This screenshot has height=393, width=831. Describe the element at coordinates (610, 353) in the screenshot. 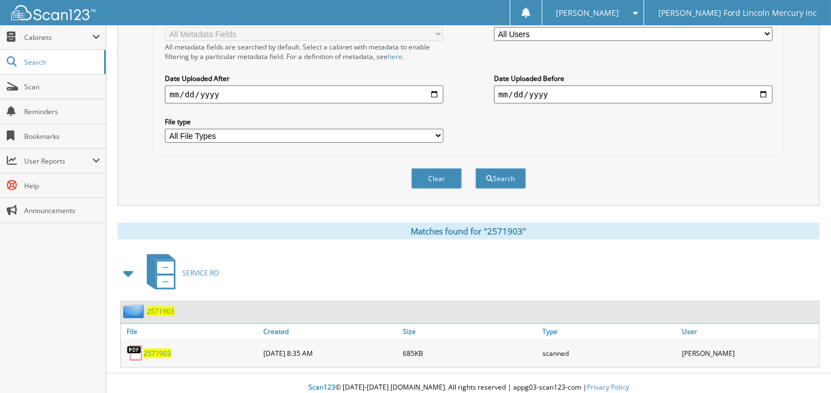

I see `div: scanned` at that location.